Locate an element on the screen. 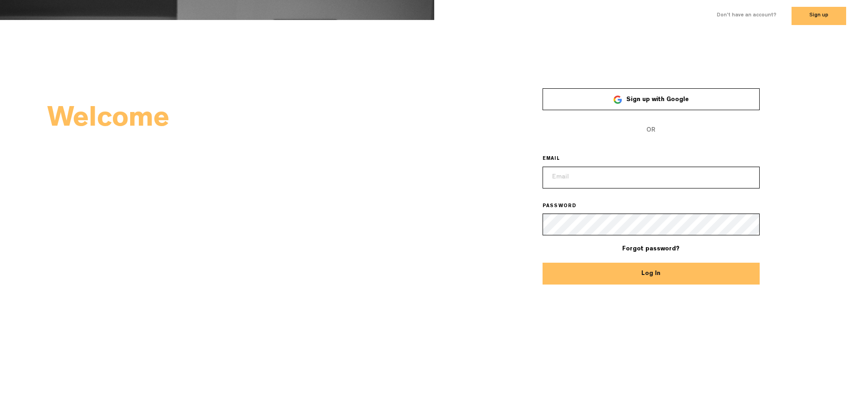  span: OR is located at coordinates (651, 130).